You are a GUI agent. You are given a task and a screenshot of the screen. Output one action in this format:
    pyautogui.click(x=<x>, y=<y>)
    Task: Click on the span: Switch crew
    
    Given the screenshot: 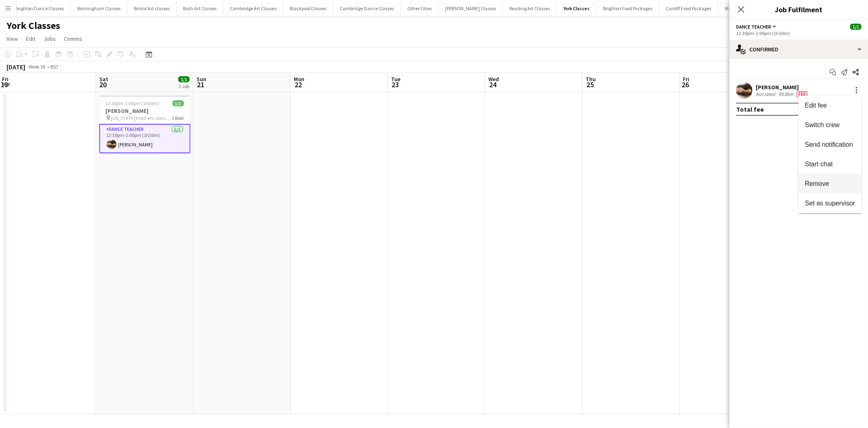 What is the action you would take?
    pyautogui.click(x=822, y=125)
    